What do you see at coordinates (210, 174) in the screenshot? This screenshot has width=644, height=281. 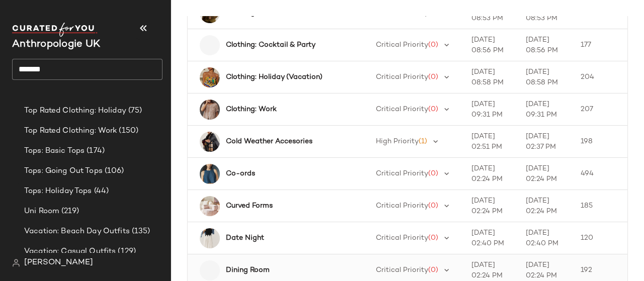 I see `img: 4110657990104_093_b` at bounding box center [210, 174].